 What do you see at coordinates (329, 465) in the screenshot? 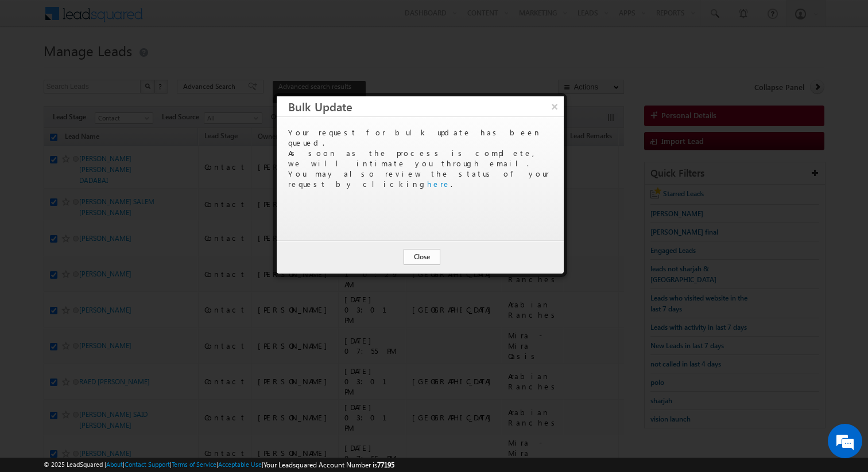
I see `span: Your Leadsquared Account Number is` at bounding box center [329, 465].